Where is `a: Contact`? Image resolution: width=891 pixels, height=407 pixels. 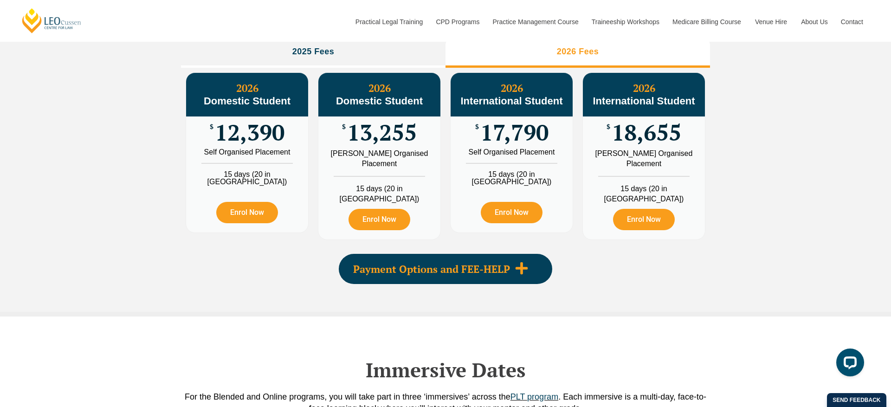
a: Contact is located at coordinates (852, 22).